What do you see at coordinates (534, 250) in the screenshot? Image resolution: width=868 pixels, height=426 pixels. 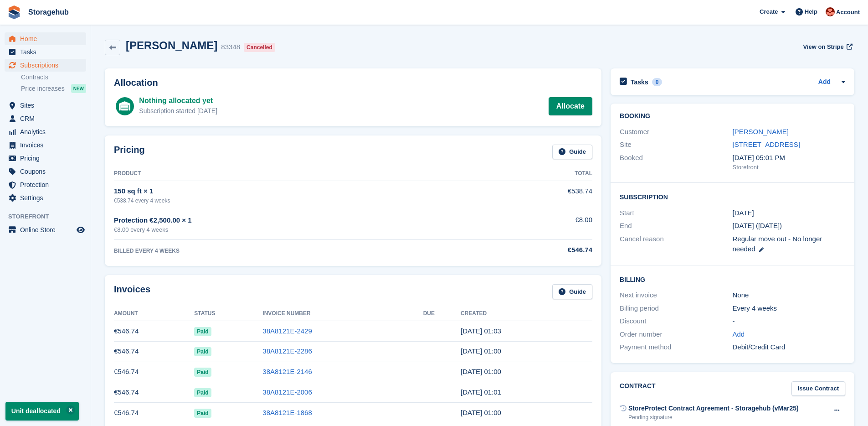 I see `div: €546.74` at bounding box center [534, 250].